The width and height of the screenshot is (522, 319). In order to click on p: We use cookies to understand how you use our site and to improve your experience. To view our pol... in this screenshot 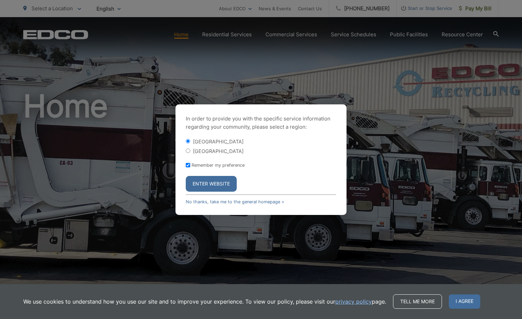, I will do `click(204, 301)`.